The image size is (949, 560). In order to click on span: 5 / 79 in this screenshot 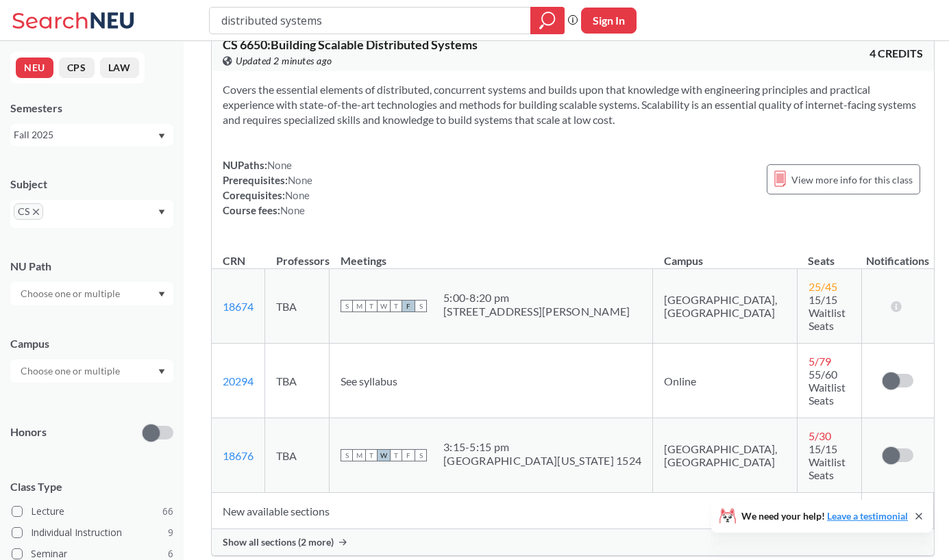, I will do `click(819, 361)`.